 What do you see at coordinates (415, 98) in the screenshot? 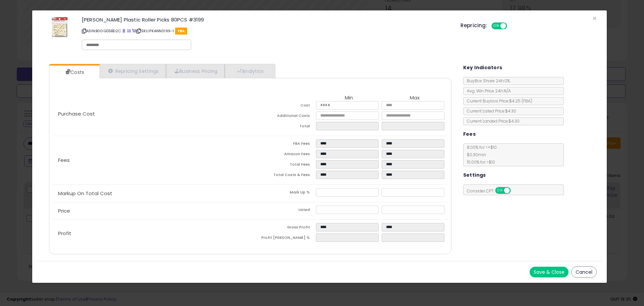
I see `th: Max` at bounding box center [415, 98].